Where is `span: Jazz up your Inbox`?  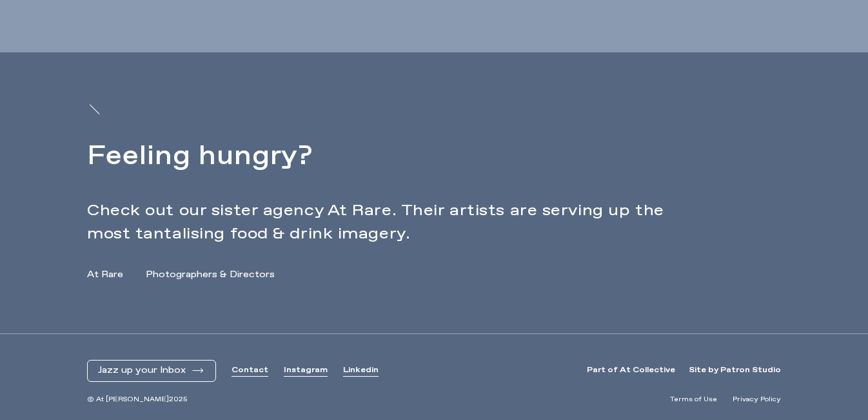 span: Jazz up your Inbox is located at coordinates (142, 370).